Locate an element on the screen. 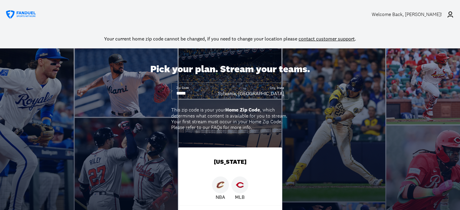 The width and height of the screenshot is (460, 210). div: Pick your plan. Stream your teams. is located at coordinates (230, 69).